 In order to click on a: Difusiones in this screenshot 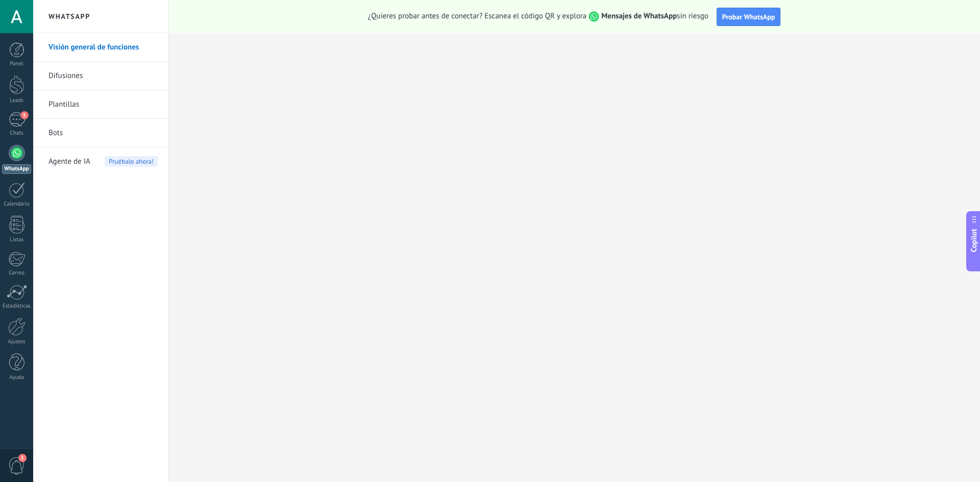, I will do `click(103, 76)`.